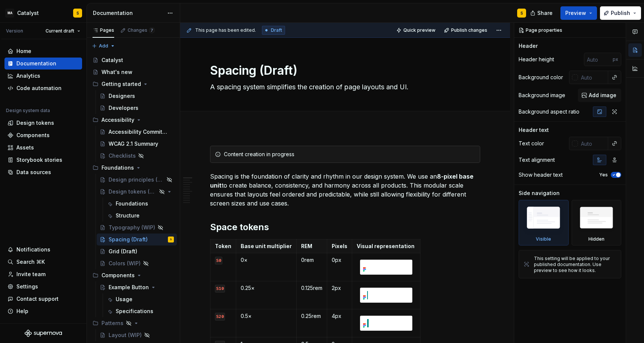  Describe the element at coordinates (615, 60) in the screenshot. I see `p: px` at that location.